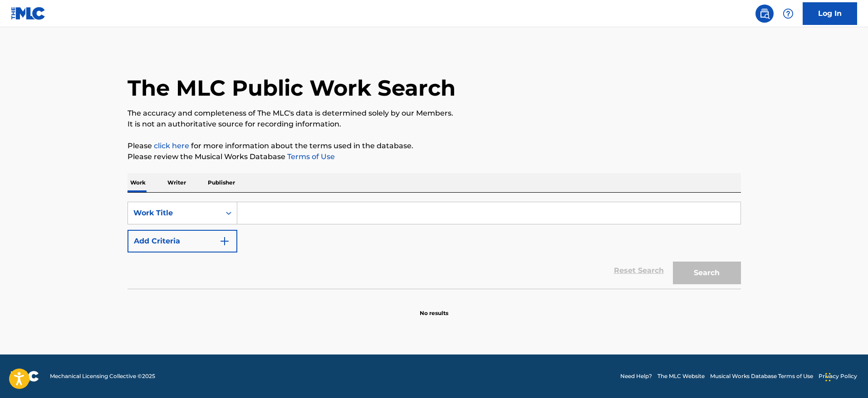  What do you see at coordinates (310, 156) in the screenshot?
I see `a: Terms of Use` at bounding box center [310, 156].